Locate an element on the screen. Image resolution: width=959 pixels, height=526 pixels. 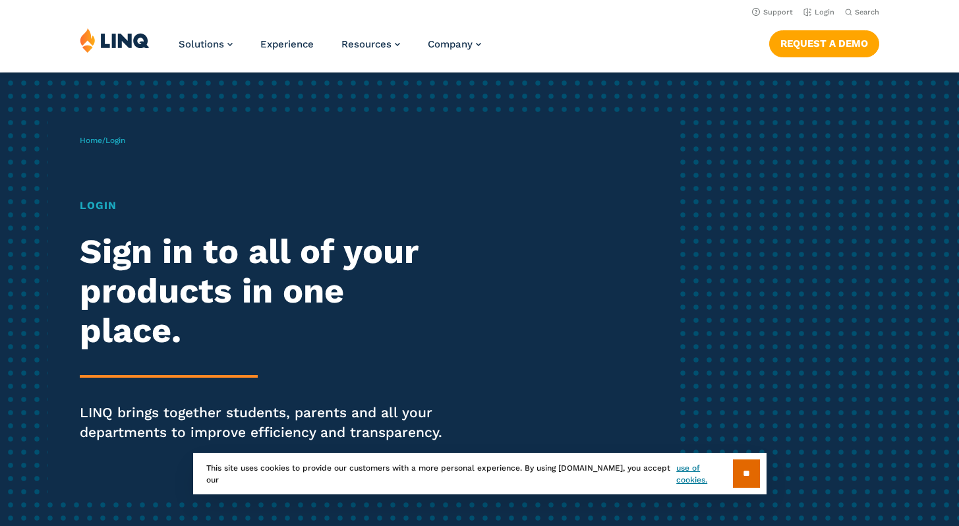
a: Support is located at coordinates (773, 12).